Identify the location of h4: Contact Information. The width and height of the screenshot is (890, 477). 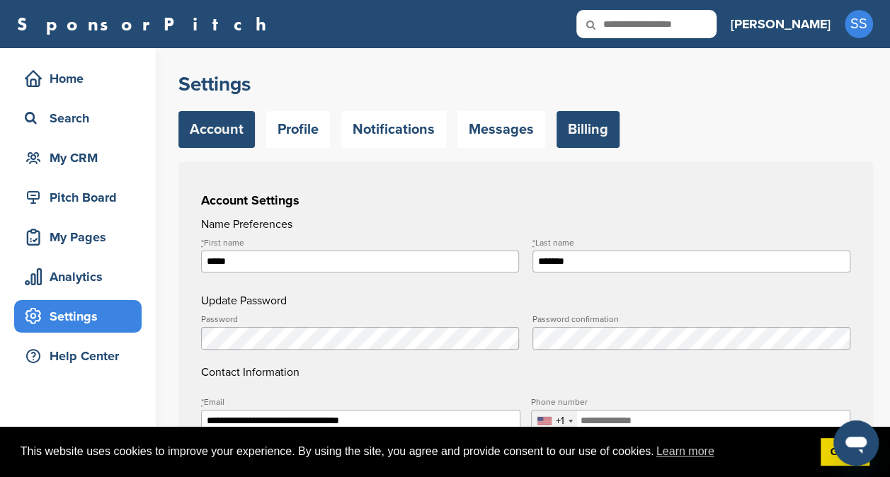
(526, 348).